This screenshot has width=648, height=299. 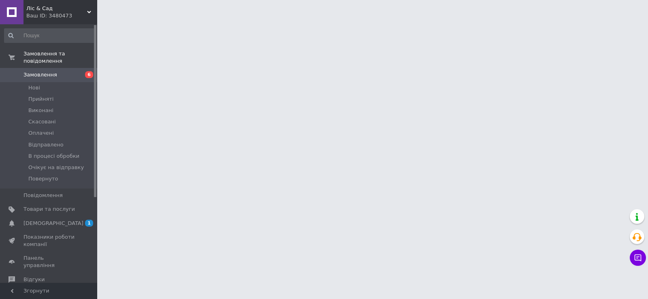 I want to click on span: Товари та послуги, so click(x=49, y=209).